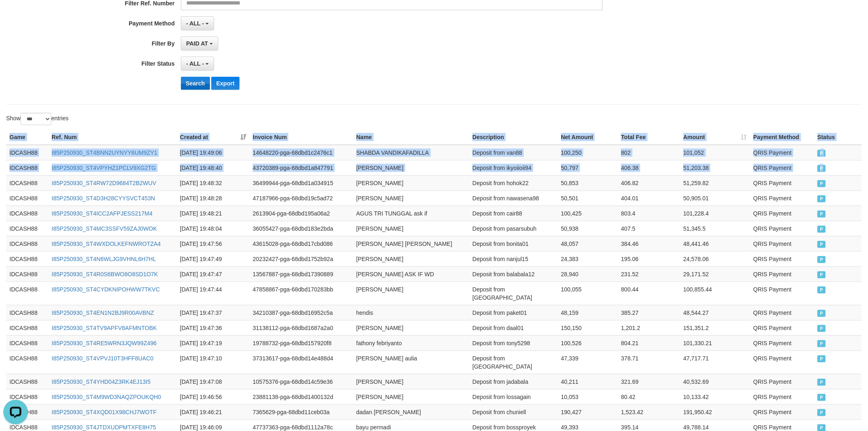 Image resolution: width=868 pixels, height=431 pixels. Describe the element at coordinates (588, 274) in the screenshot. I see `td: 28,940` at that location.